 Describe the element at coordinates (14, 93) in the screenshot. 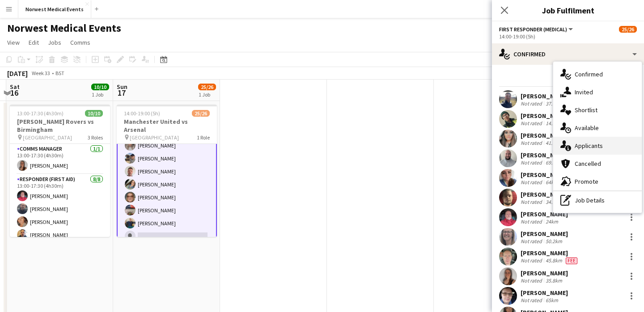

I see `span: 16` at that location.